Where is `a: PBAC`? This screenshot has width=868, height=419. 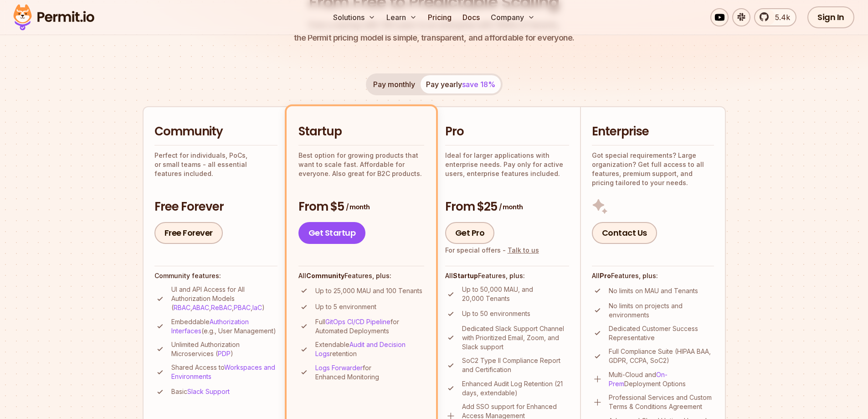
a: PBAC is located at coordinates (241, 307).